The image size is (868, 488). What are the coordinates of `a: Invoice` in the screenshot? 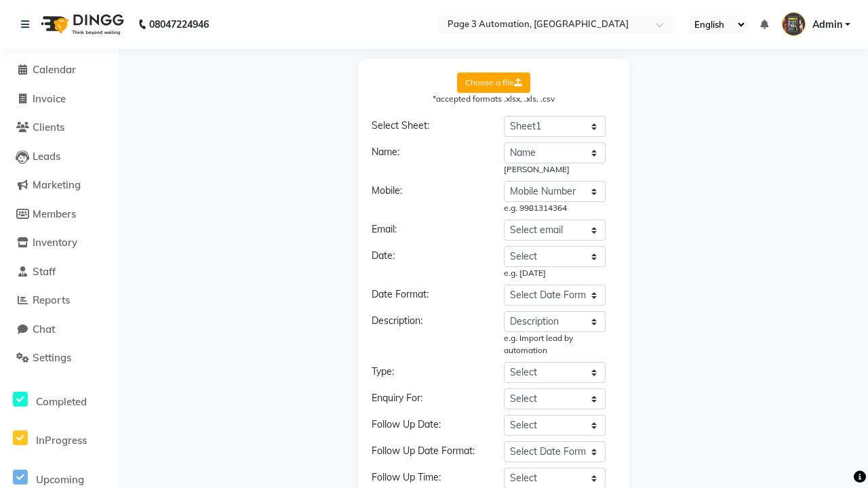 It's located at (59, 99).